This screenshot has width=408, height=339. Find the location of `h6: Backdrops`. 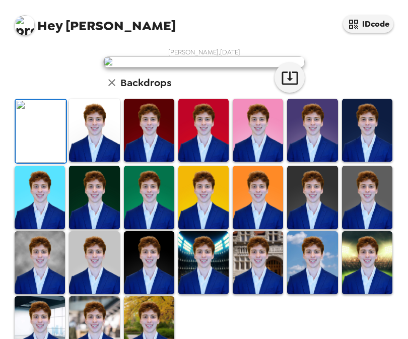

h6: Backdrops is located at coordinates (145, 83).